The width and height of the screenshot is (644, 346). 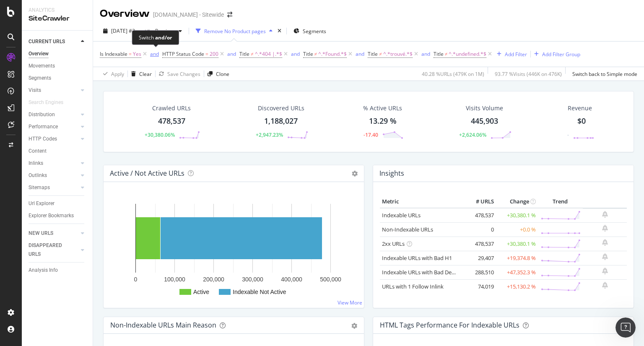 What do you see at coordinates (41, 203) in the screenshot?
I see `div: Url Explorer` at bounding box center [41, 203].